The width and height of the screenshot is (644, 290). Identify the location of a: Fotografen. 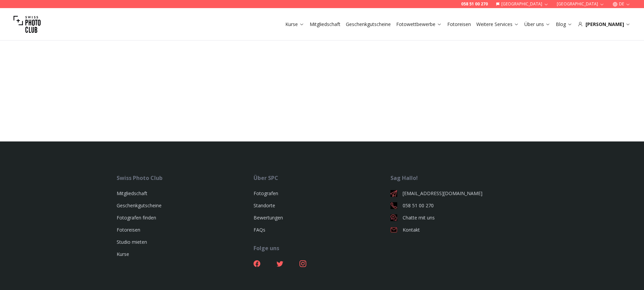
(266, 193).